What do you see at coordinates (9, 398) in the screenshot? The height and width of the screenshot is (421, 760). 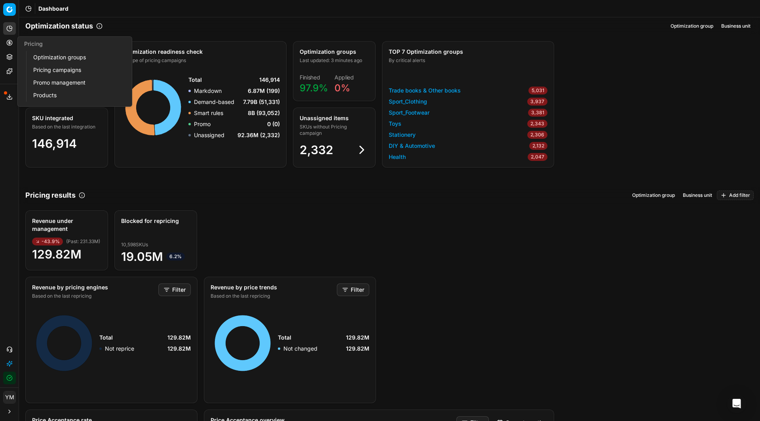 I see `span: YM` at bounding box center [9, 398].